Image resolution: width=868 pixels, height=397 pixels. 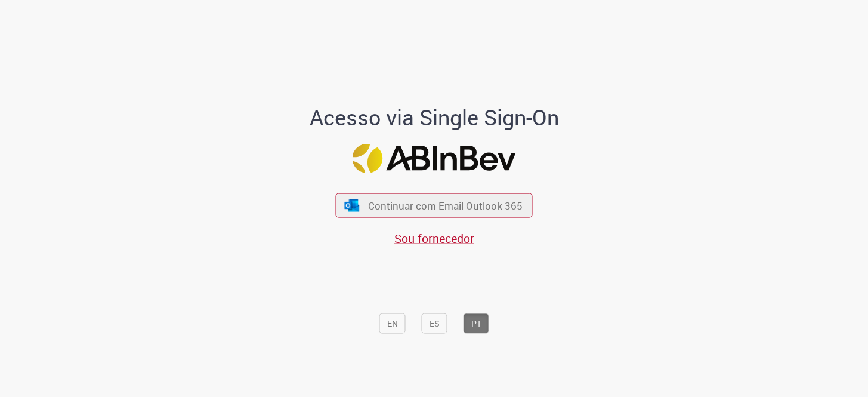 What do you see at coordinates (352, 204) in the screenshot?
I see `img: ícone Azure/Microsoft 360` at bounding box center [352, 204].